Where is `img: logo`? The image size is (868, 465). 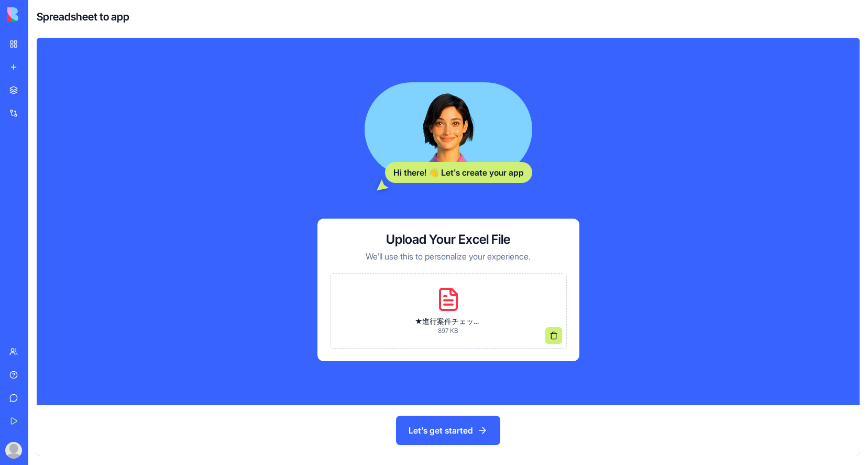
img: logo is located at coordinates (40, 15).